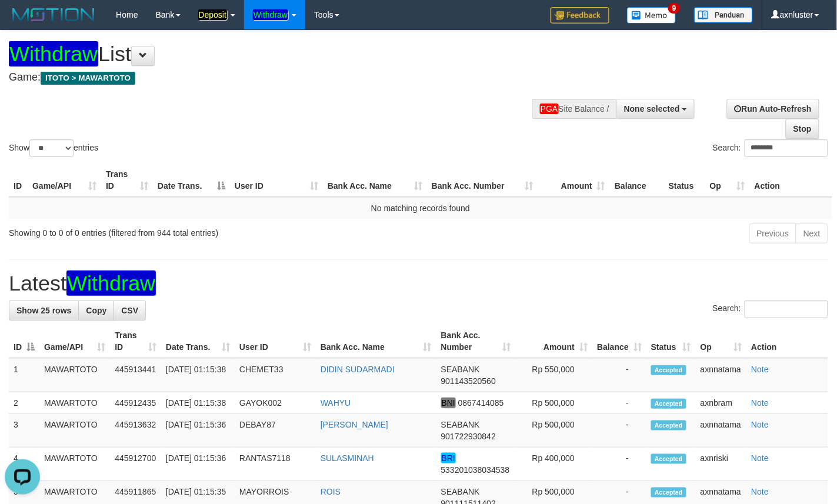  Describe the element at coordinates (554, 464) in the screenshot. I see `td: Rp 400,000` at that location.